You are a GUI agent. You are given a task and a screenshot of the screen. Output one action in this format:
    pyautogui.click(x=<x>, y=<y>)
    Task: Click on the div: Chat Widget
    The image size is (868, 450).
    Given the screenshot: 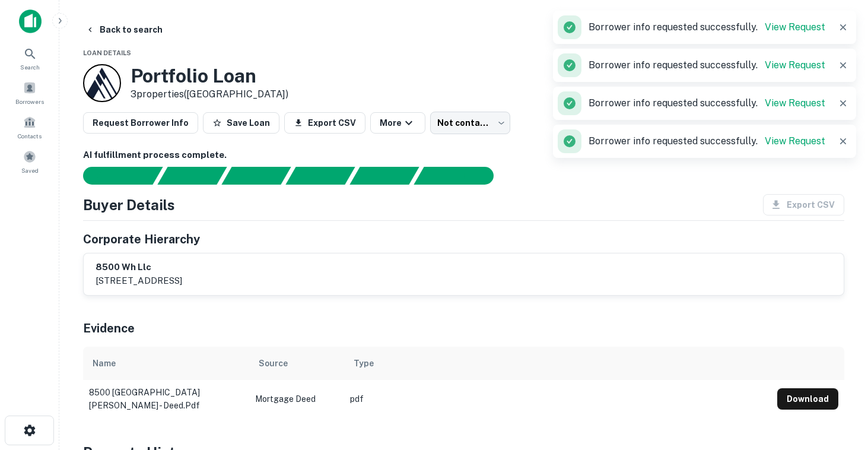 What is the action you would take?
    pyautogui.click(x=839, y=383)
    